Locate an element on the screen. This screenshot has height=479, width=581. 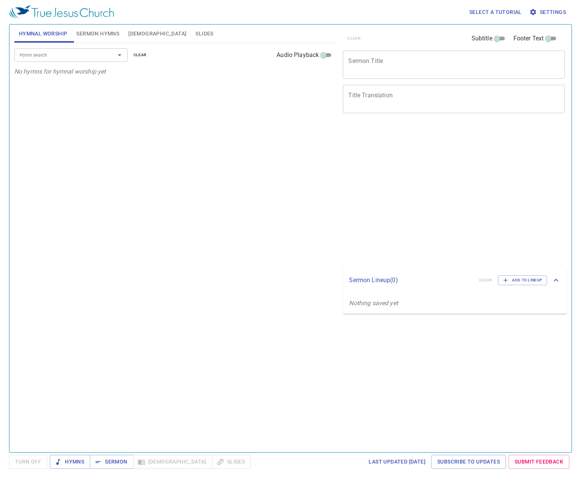
button: Settings is located at coordinates (548, 12).